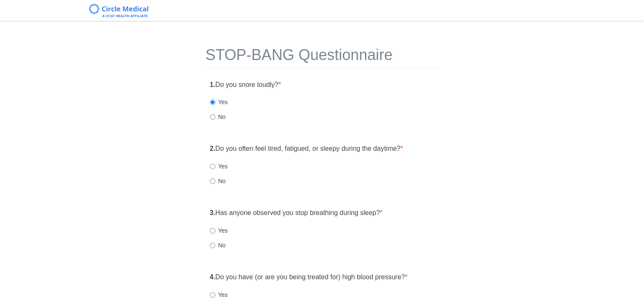 This screenshot has height=299, width=644. What do you see at coordinates (307, 149) in the screenshot?
I see `label: Do you often feel tired, fatigued, or sleepy during the daytime?` at bounding box center [307, 149].